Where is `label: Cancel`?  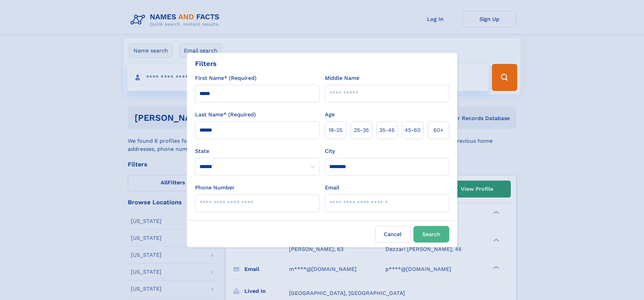
label: Cancel is located at coordinates (393, 234).